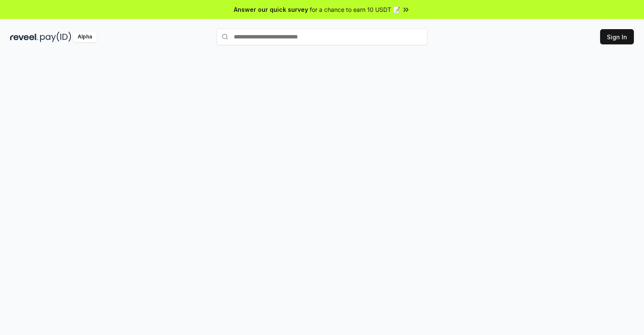  What do you see at coordinates (617, 37) in the screenshot?
I see `button: Sign In` at bounding box center [617, 37].